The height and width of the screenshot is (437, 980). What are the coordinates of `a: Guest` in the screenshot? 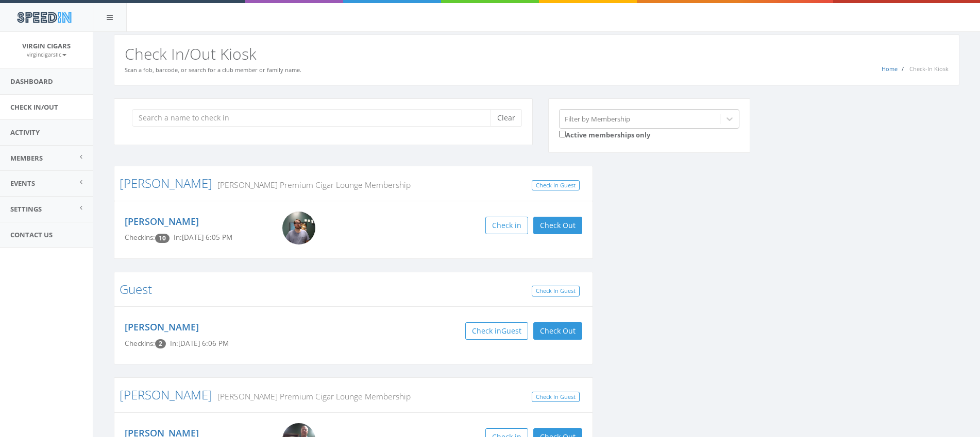 It's located at (135, 289).